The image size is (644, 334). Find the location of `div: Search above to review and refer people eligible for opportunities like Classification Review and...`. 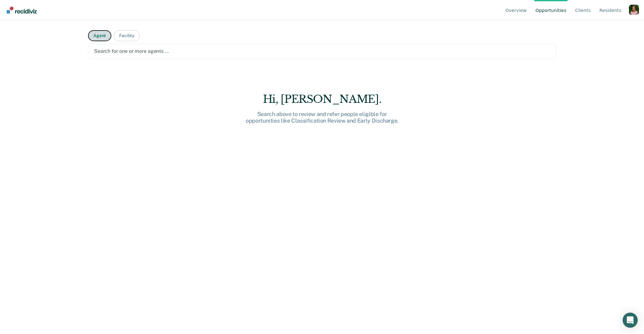

div: Search above to review and refer people eligible for opportunities like Classification Review and... is located at coordinates (322, 117).